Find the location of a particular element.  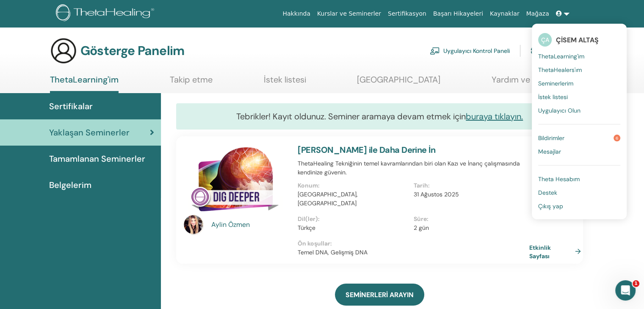

font: Dil(ler) is located at coordinates (308, 219).